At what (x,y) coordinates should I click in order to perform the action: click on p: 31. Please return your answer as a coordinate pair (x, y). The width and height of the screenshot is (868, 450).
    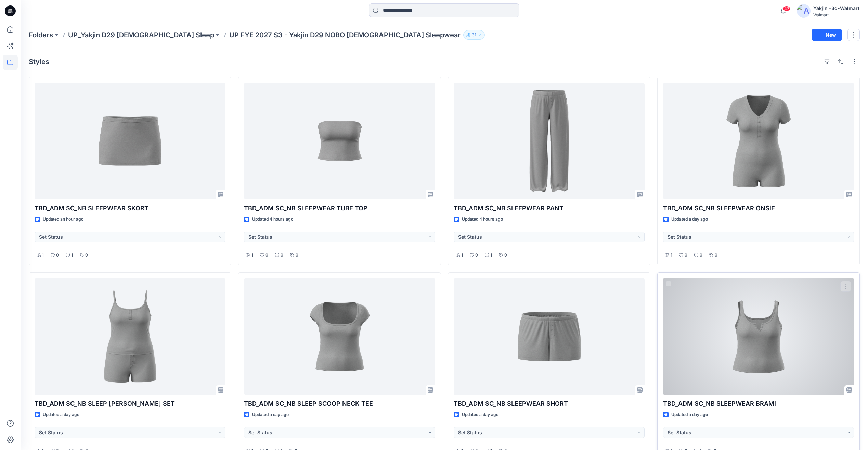
    Looking at the image, I should click on (474, 35).